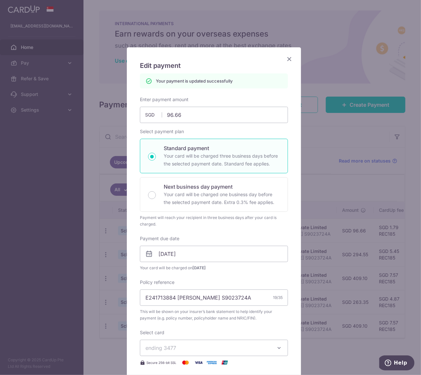 The height and width of the screenshot is (375, 421). I want to click on h5: Edit payment, so click(214, 66).